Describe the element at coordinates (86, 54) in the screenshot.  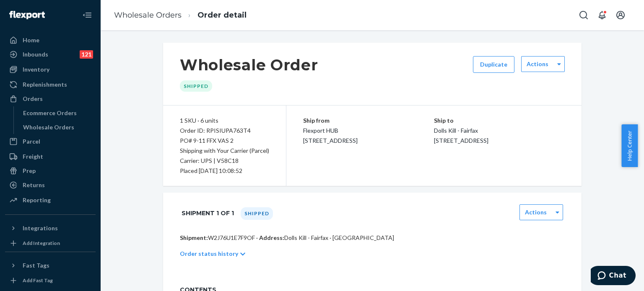
I see `div: 121` at that location.